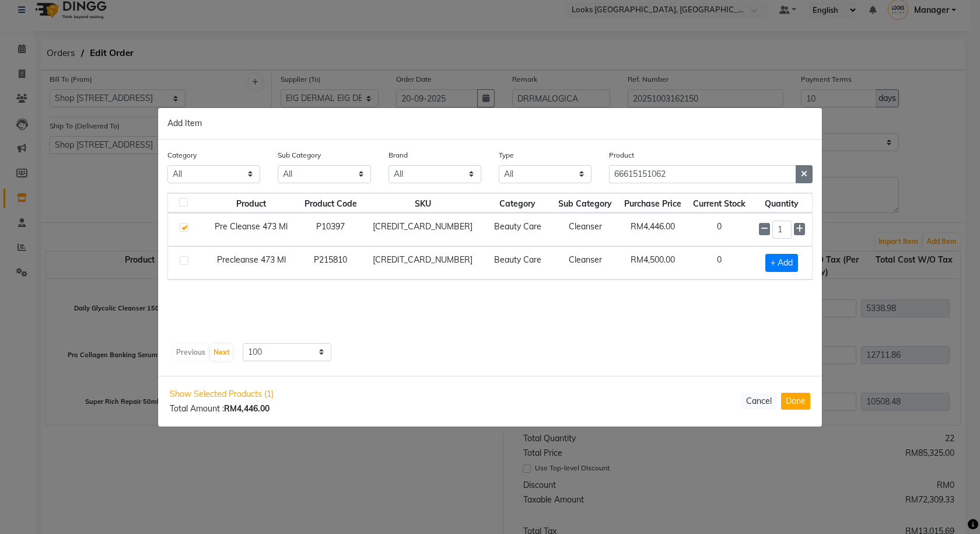 The image size is (980, 534). I want to click on td: P10397, so click(330, 229).